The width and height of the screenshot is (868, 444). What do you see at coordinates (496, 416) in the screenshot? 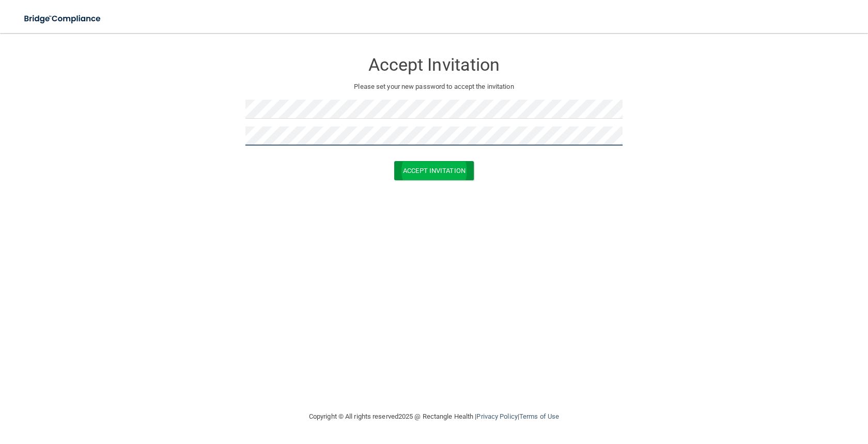
I see `a: Privacy Policy` at bounding box center [496, 416].